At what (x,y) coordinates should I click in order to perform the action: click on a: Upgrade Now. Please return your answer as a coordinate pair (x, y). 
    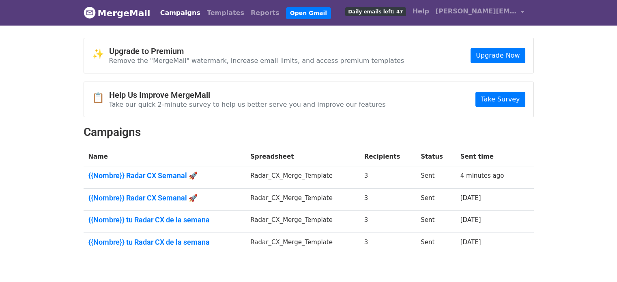
    Looking at the image, I should click on (498, 56).